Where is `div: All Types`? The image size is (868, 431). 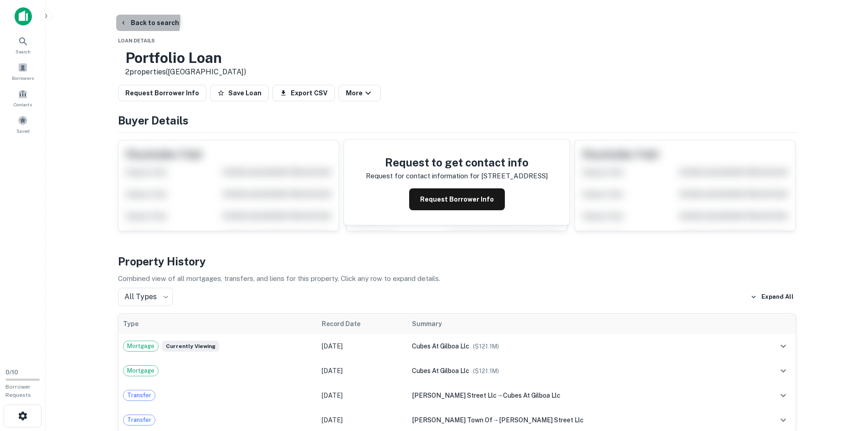
div: All Types is located at coordinates (145, 297).